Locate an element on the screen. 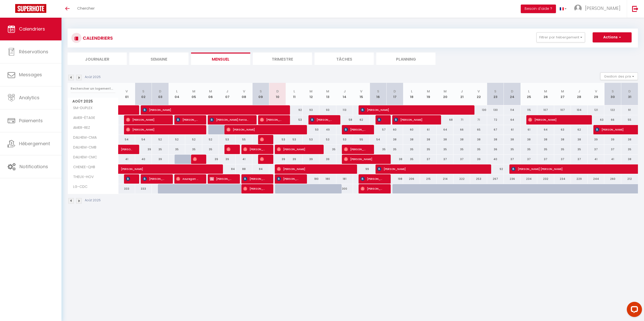 This screenshot has width=644, height=321. th: 25 is located at coordinates (529, 94).